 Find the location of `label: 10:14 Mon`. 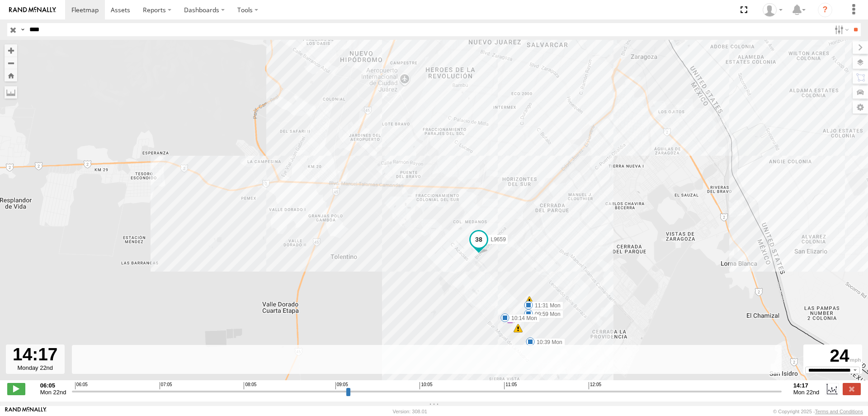

label: 10:14 Mon is located at coordinates (523, 318).